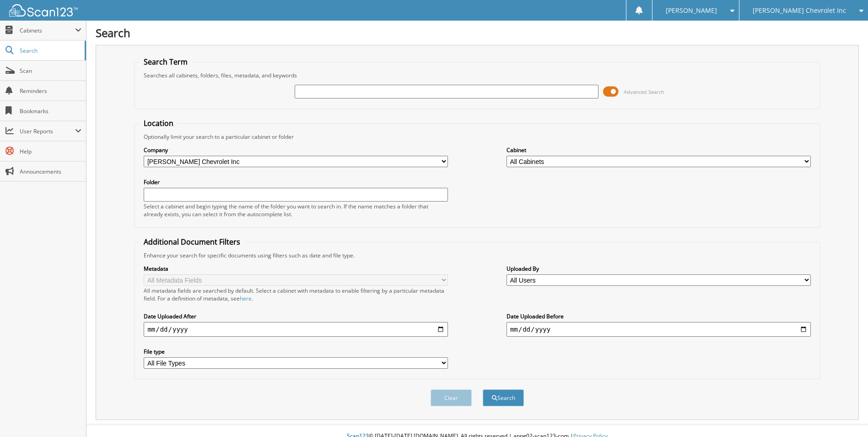 Image resolution: width=868 pixels, height=437 pixels. Describe the element at coordinates (50, 50) in the screenshot. I see `span: Search` at that location.